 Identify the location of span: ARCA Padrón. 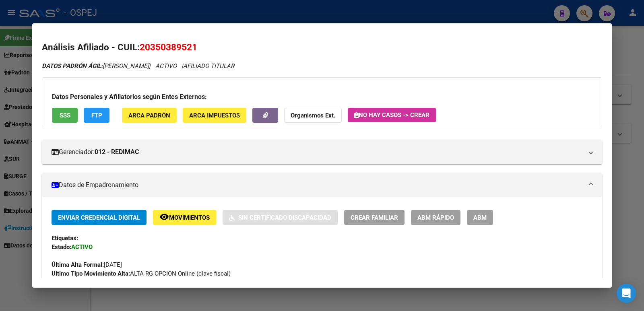
(150, 115).